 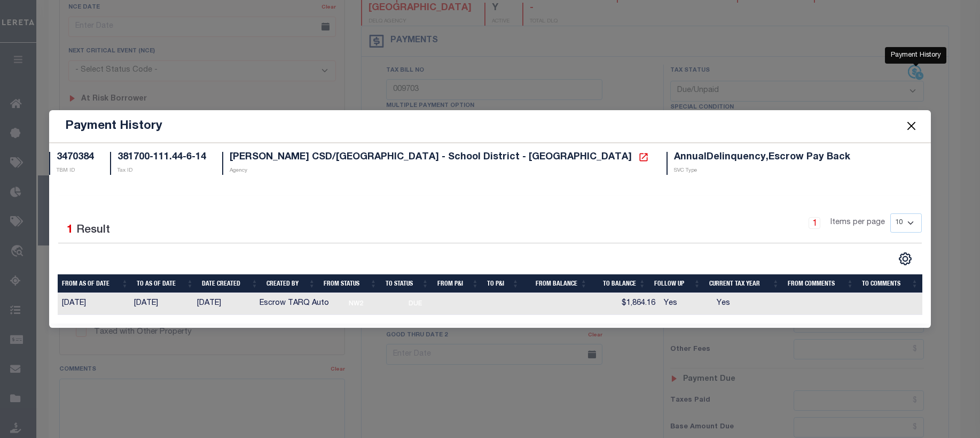 What do you see at coordinates (621, 283) in the screenshot?
I see `th: To Balance: activate to sort column ascending` at bounding box center [621, 283].